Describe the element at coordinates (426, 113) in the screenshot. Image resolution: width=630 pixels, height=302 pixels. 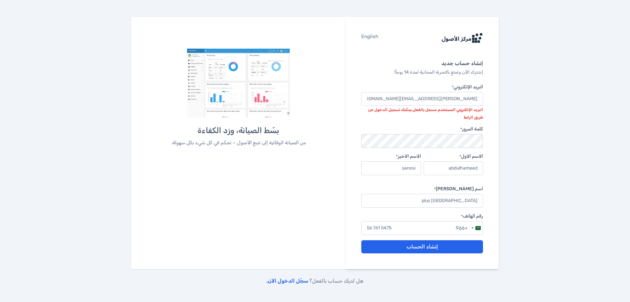
I see `strong: البريد الإلكتروني المستخدم مسجل بالفعل.` at that location.